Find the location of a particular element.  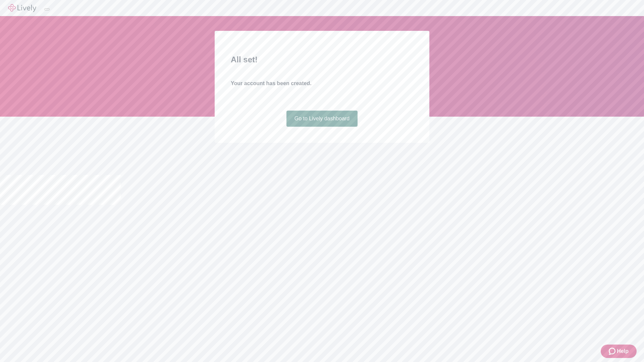

h2: All set! is located at coordinates (322, 60).